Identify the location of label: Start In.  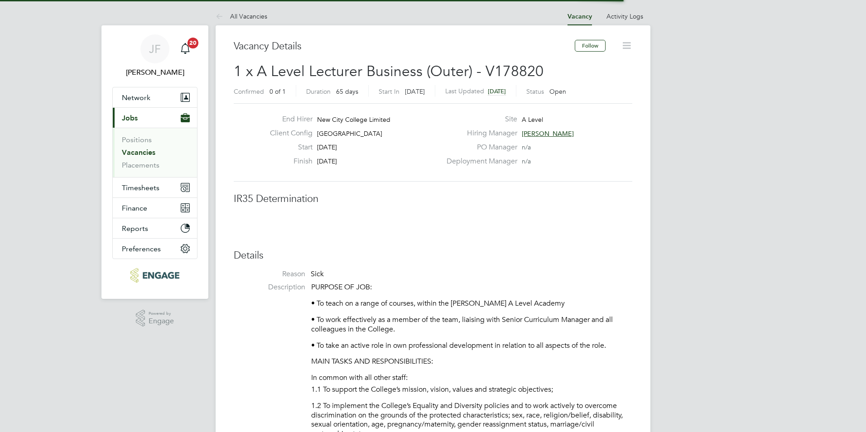
(389, 91).